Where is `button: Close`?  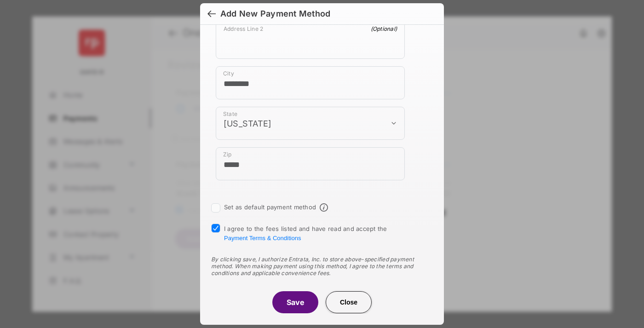 button: Close is located at coordinates (349, 302).